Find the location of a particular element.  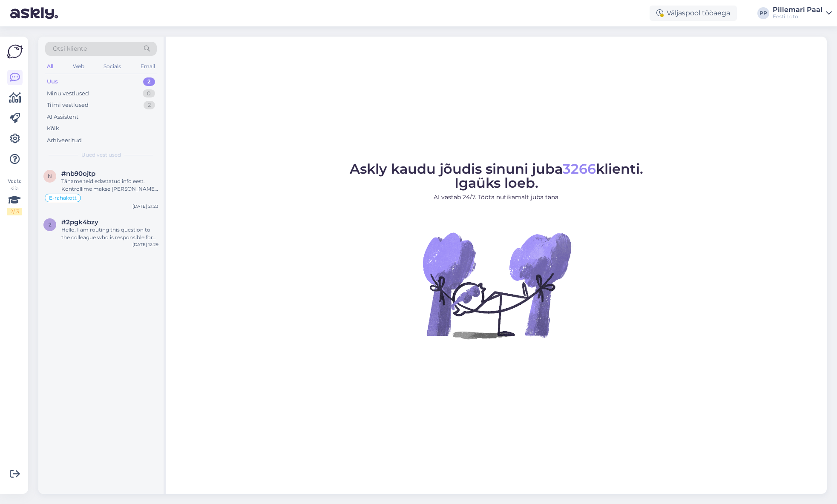

div: Email is located at coordinates (148, 66).